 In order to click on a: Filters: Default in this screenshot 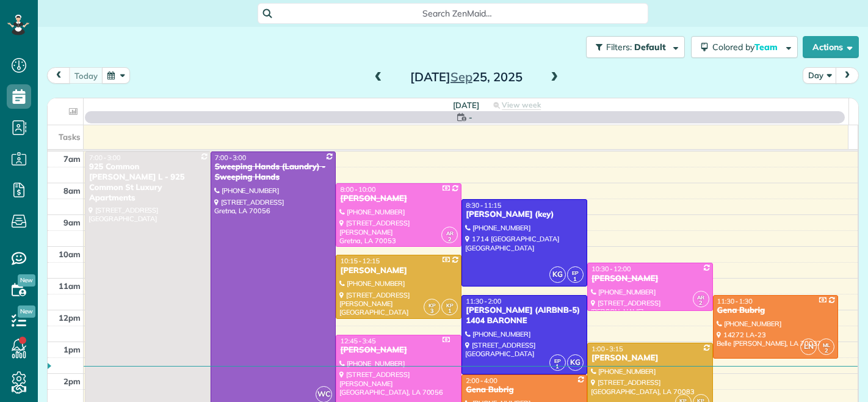, I will do `click(632, 47)`.